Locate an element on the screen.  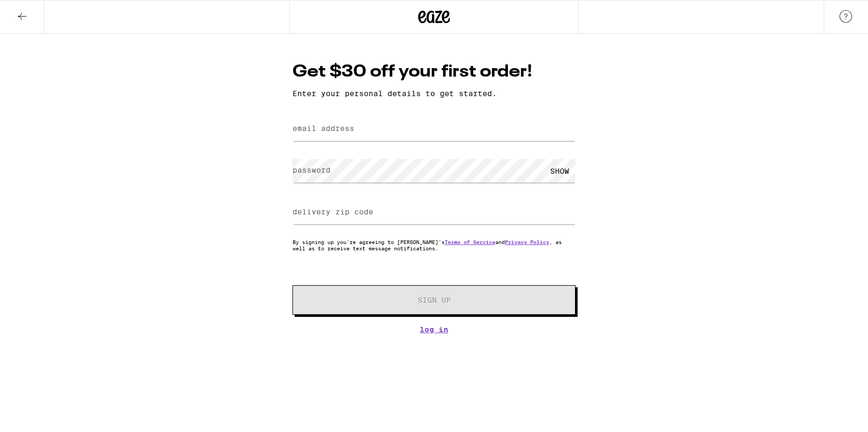
label: email address is located at coordinates (324, 128).